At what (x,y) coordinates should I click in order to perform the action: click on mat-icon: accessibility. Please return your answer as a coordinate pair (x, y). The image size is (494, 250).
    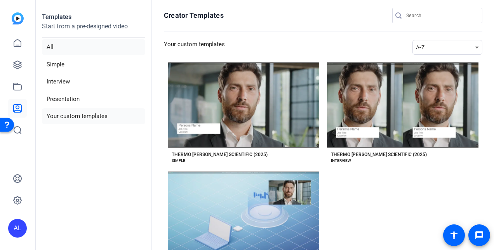
    Looking at the image, I should click on (454, 235).